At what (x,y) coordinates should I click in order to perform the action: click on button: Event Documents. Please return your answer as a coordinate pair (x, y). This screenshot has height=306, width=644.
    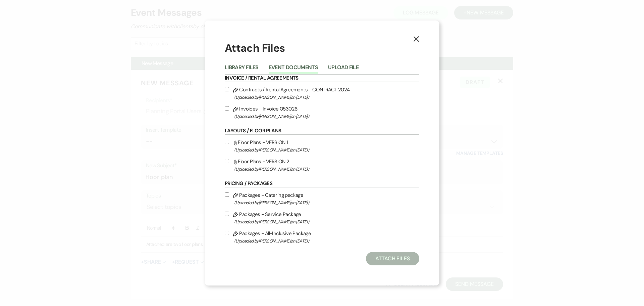
    Looking at the image, I should click on (293, 70).